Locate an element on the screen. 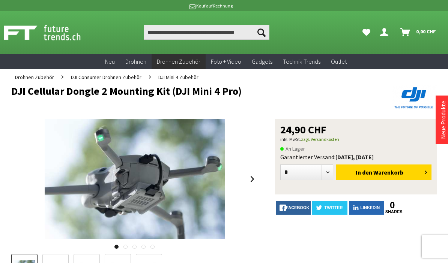 This screenshot has height=263, width=448. a: Drohnen is located at coordinates (136, 62).